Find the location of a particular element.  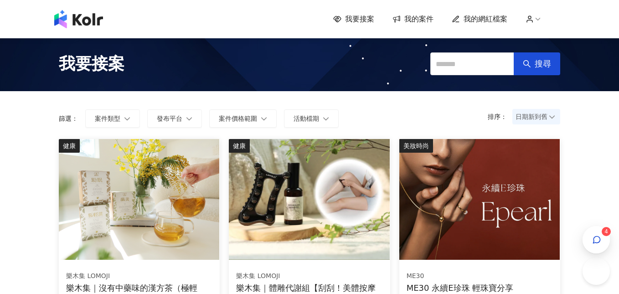

button: 4 is located at coordinates (596, 240).